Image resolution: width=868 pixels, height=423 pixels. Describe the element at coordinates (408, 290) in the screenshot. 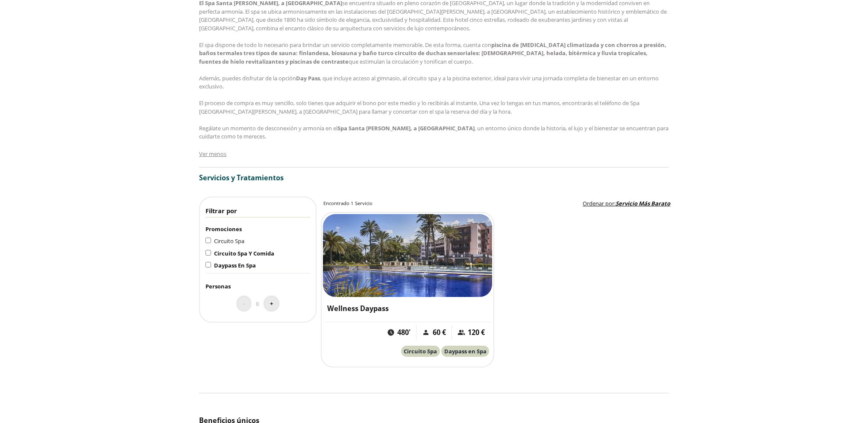

I see `a: Wellness Daypass480'60 €120 €Circuito SpaDaypass en Spa` at that location.